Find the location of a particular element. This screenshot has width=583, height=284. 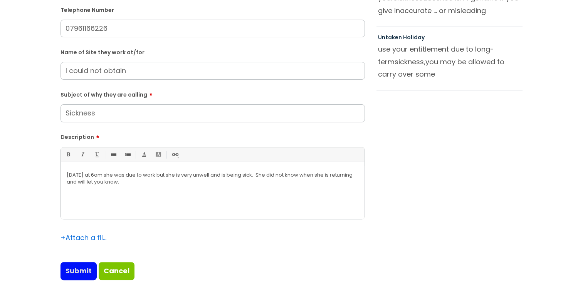

label: Name of Site they work at/for is located at coordinates (213, 52).